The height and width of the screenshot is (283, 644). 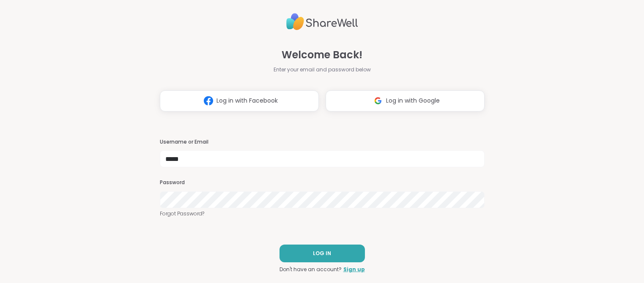 What do you see at coordinates (322, 253) in the screenshot?
I see `span: LOG IN` at bounding box center [322, 253].